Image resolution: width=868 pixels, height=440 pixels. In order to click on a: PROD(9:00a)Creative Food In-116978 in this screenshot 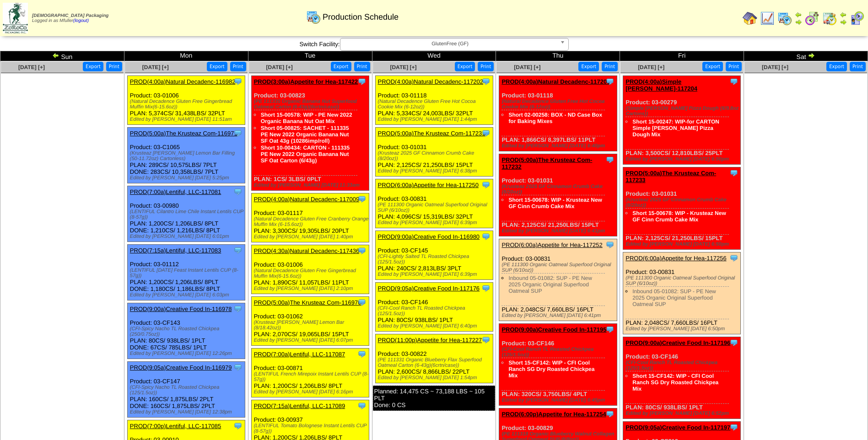, I will do `click(181, 309)`.